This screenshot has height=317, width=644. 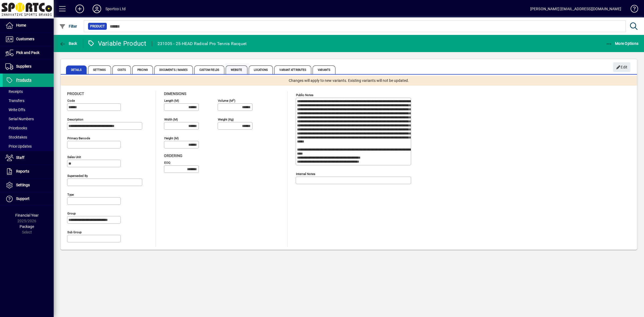 What do you see at coordinates (20, 119) in the screenshot?
I see `span: Serial Numbers` at bounding box center [20, 119].